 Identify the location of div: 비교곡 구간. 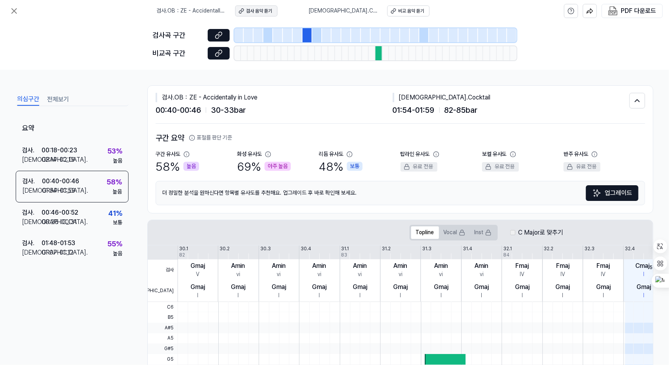
(178, 53).